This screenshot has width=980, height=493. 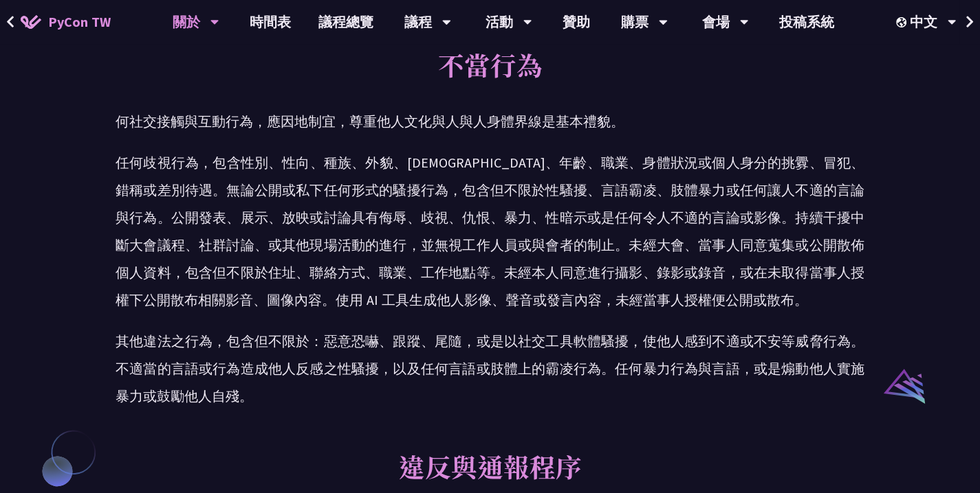 What do you see at coordinates (31, 22) in the screenshot?
I see `img: Home icon of PyCon TW 2025` at bounding box center [31, 22].